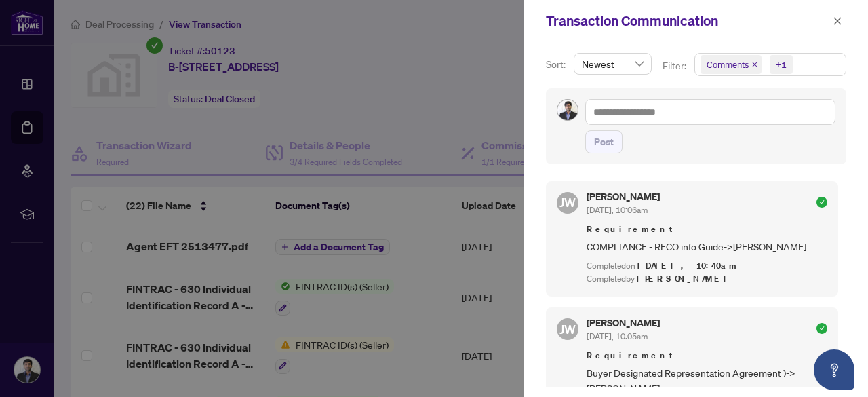  What do you see at coordinates (781, 65) in the screenshot?
I see `div: +1` at bounding box center [781, 65].